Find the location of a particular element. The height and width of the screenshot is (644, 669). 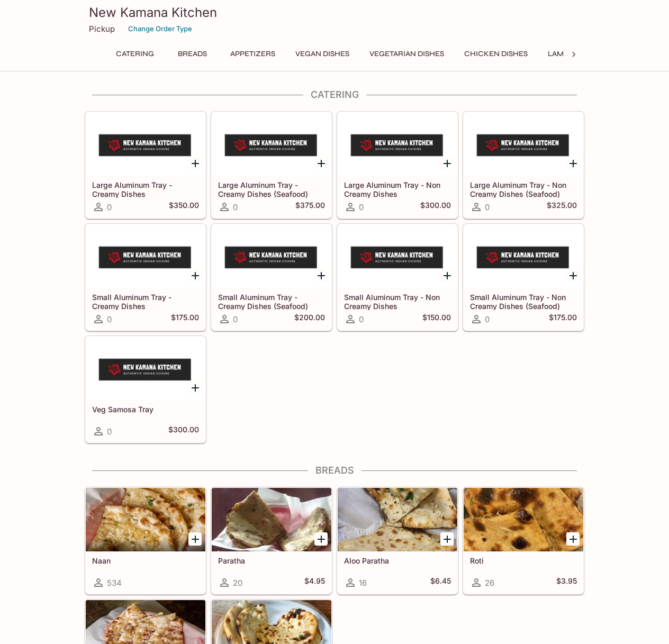

button: Appetizers is located at coordinates (253, 54).